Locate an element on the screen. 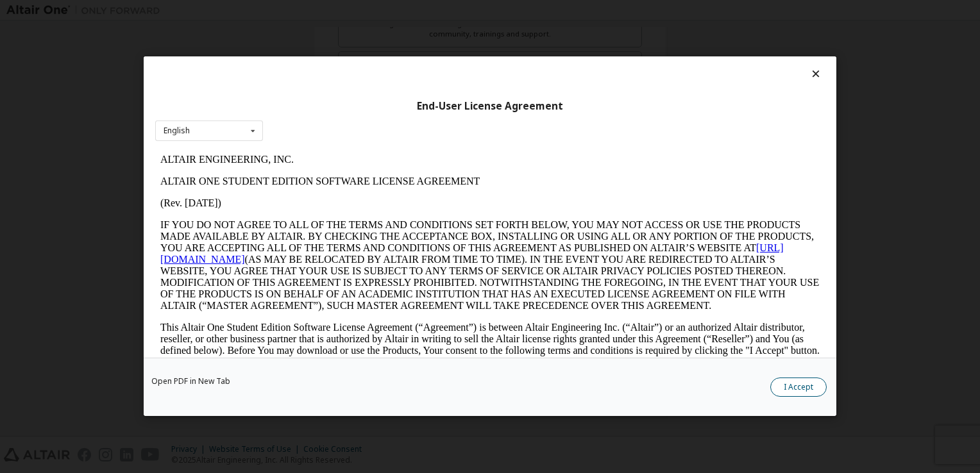  p: ALTAIR ENGINEERING, INC. is located at coordinates (334, 11).